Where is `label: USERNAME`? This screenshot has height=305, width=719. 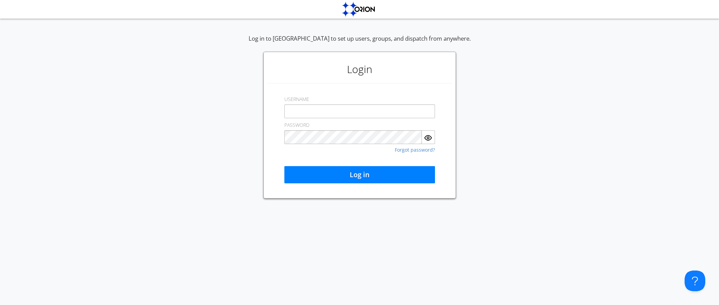
label: USERNAME is located at coordinates (297, 99).